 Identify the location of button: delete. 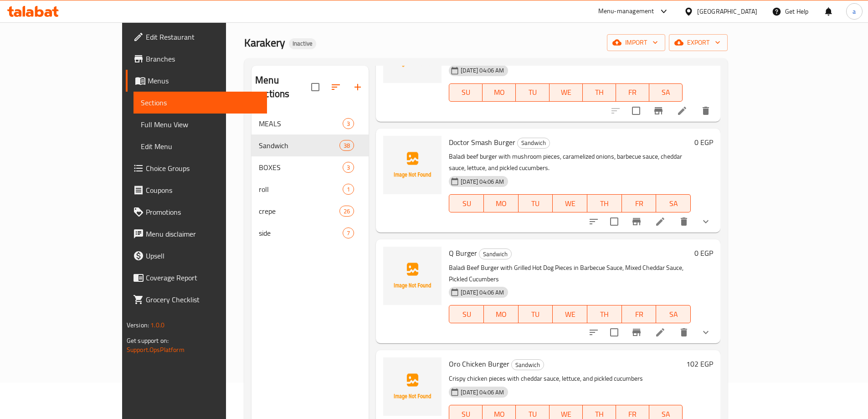
(684, 332).